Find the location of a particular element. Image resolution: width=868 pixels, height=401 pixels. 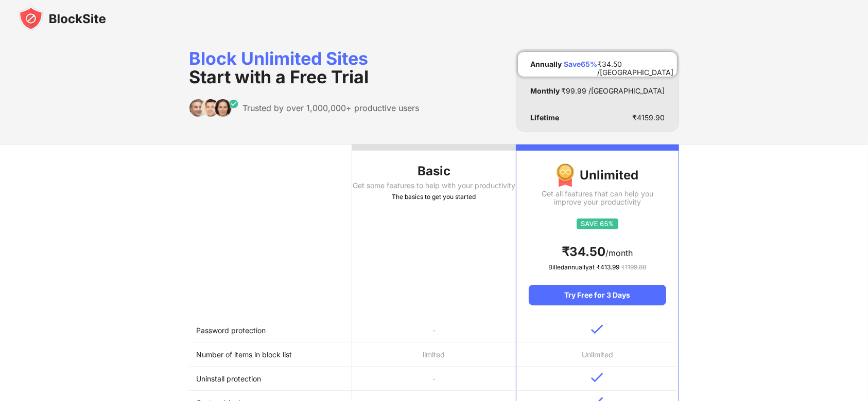

td: limited is located at coordinates (433, 354).